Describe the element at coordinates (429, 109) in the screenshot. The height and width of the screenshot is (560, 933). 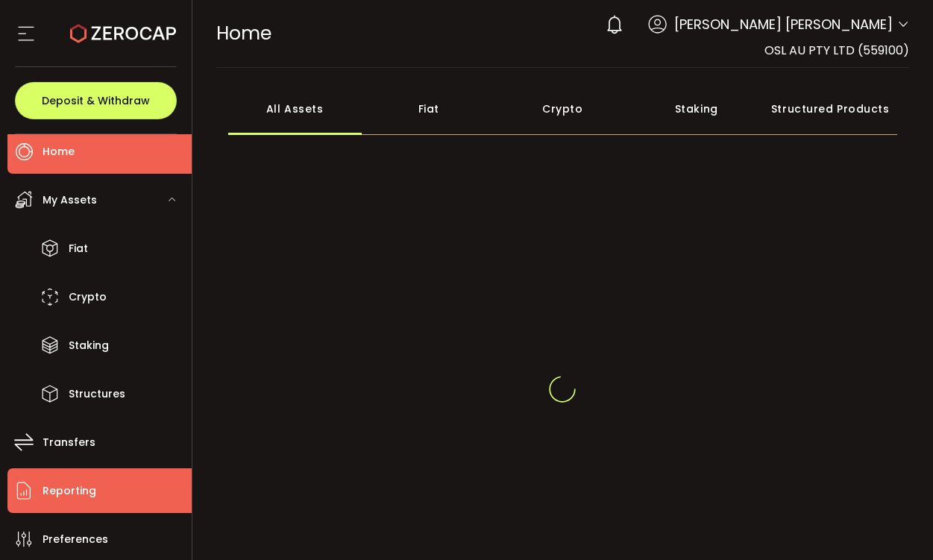
I see `div: Fiat` at that location.